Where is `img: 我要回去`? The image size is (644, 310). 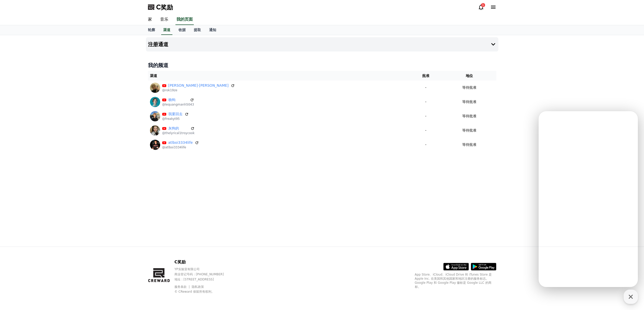
img: 我要回去 is located at coordinates (155, 116).